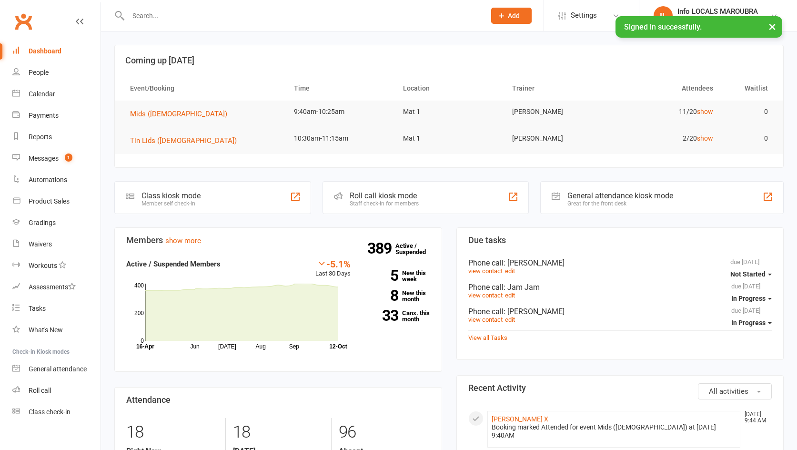 This screenshot has height=450, width=797. What do you see at coordinates (397, 316) in the screenshot?
I see `a: 33Canx. this month` at bounding box center [397, 316].